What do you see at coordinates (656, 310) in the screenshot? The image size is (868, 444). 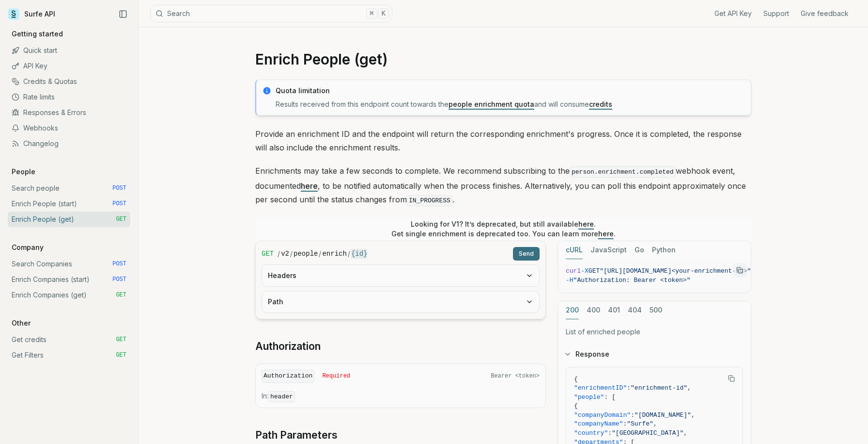 I see `button: 500` at bounding box center [656, 310].